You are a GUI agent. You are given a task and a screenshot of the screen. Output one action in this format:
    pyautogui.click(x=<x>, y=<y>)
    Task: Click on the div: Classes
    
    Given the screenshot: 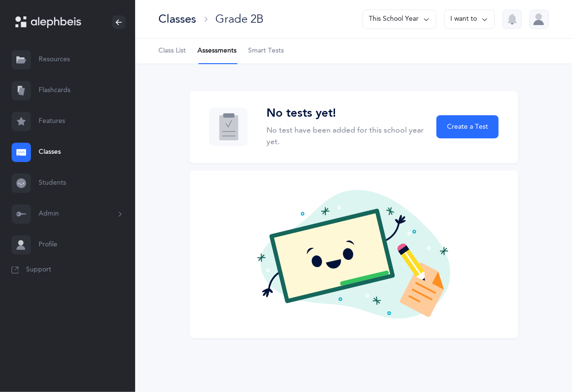 What is the action you would take?
    pyautogui.click(x=177, y=19)
    